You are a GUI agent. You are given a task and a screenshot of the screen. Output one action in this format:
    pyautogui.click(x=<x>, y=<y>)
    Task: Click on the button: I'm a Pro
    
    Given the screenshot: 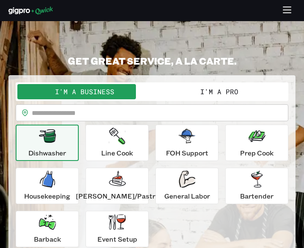 What is the action you would take?
    pyautogui.click(x=219, y=92)
    